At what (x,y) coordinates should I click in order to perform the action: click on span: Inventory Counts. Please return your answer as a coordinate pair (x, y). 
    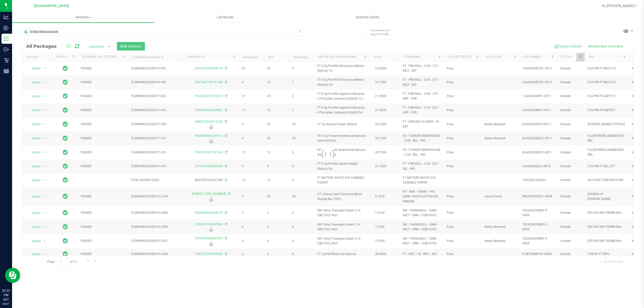
    Looking at the image, I should click on (368, 18).